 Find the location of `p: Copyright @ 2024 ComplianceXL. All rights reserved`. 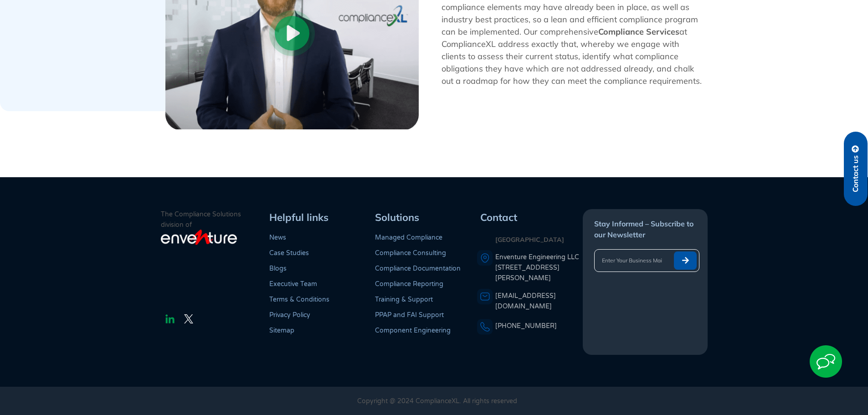

p: Copyright @ 2024 ComplianceXL. All rights reserved is located at coordinates (437, 401).